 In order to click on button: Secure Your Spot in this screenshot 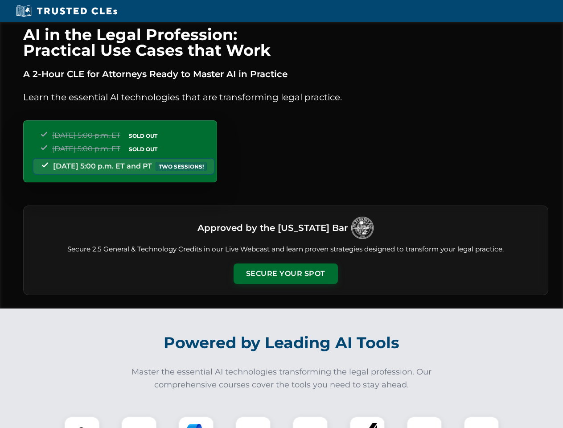, I will do `click(286, 274)`.